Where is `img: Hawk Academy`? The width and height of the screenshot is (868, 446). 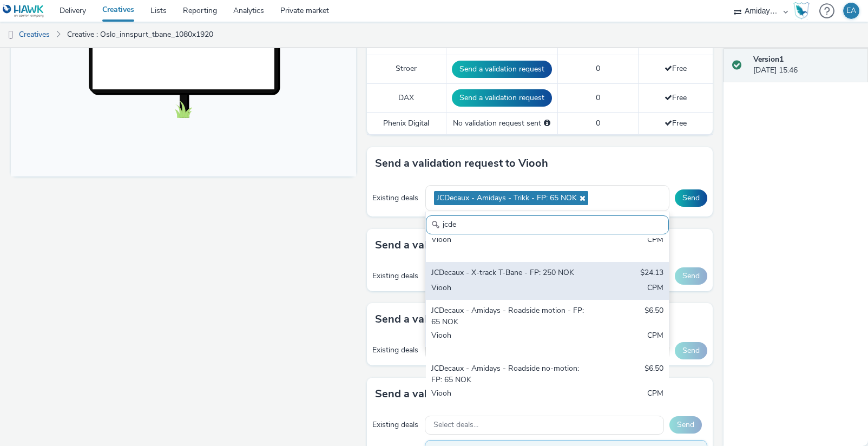
img: Hawk Academy is located at coordinates (801, 11).